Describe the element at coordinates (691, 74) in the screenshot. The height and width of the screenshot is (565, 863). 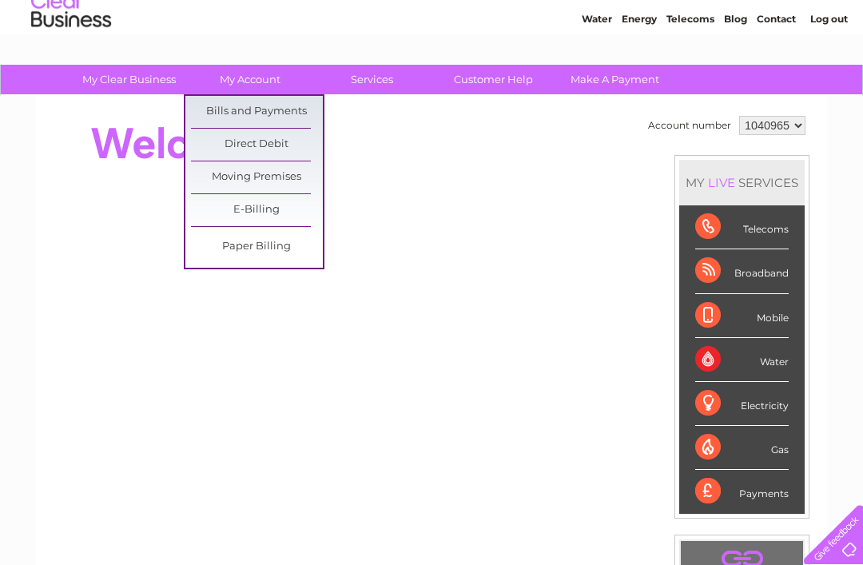
I see `a: Telecoms` at that location.